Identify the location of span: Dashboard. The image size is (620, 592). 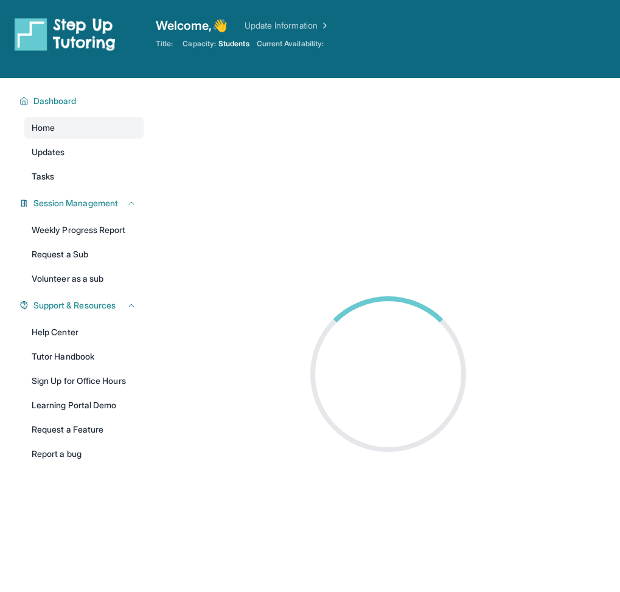
(55, 101).